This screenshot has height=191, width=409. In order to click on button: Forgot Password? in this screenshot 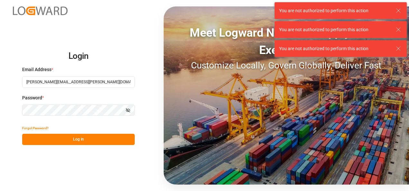, I will do `click(35, 128)`.